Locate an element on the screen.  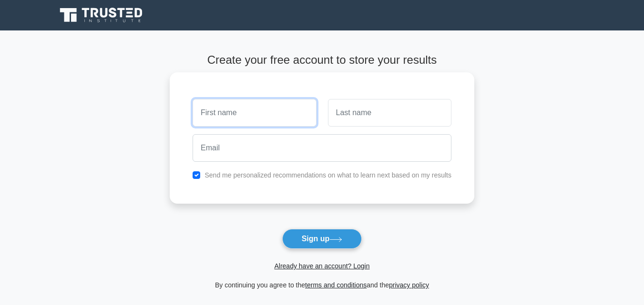
a: terms and conditions is located at coordinates (336, 285).